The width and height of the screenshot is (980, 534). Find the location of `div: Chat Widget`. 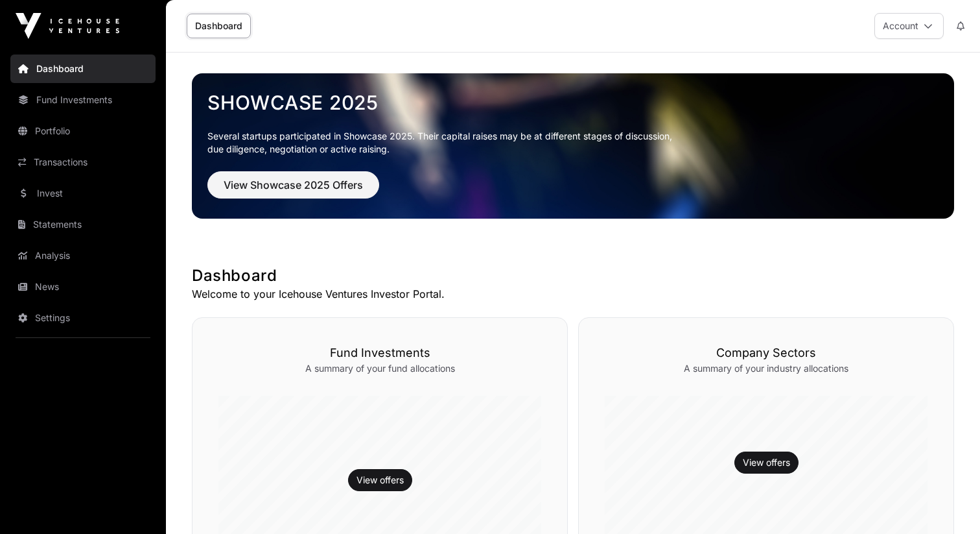

div: Chat Widget is located at coordinates (948, 502).